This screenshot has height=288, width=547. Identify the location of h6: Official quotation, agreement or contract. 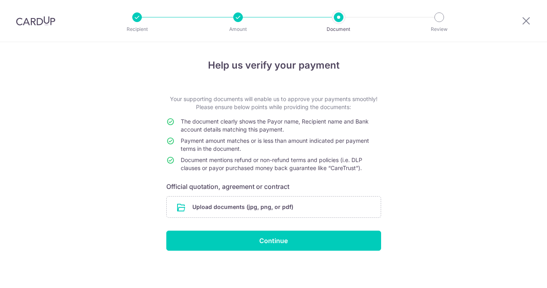
(274, 186).